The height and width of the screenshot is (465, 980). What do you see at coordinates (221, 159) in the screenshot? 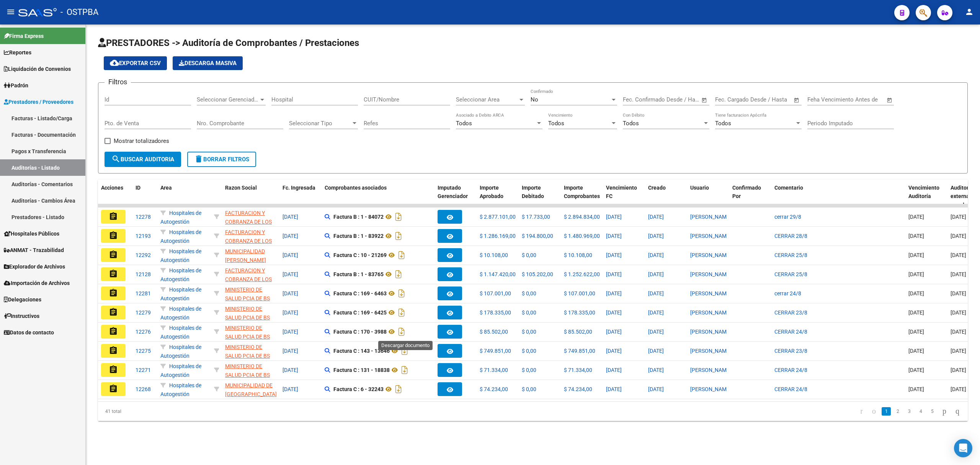
I see `button: Borrar Filtros` at bounding box center [221, 159].